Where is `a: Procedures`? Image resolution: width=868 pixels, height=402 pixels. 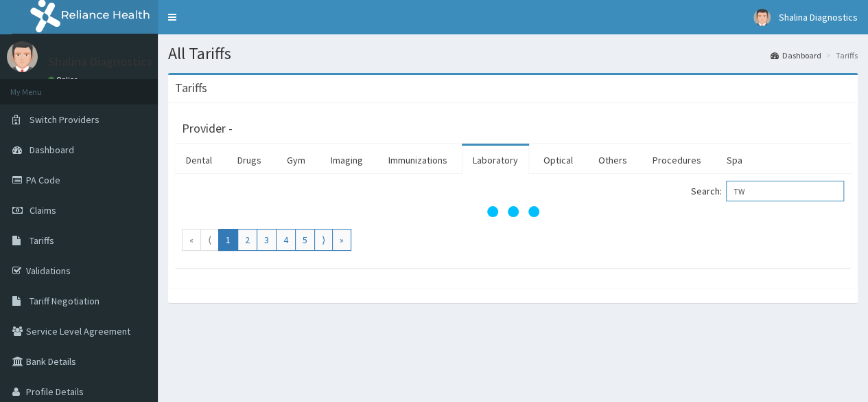 a: Procedures is located at coordinates (677, 160).